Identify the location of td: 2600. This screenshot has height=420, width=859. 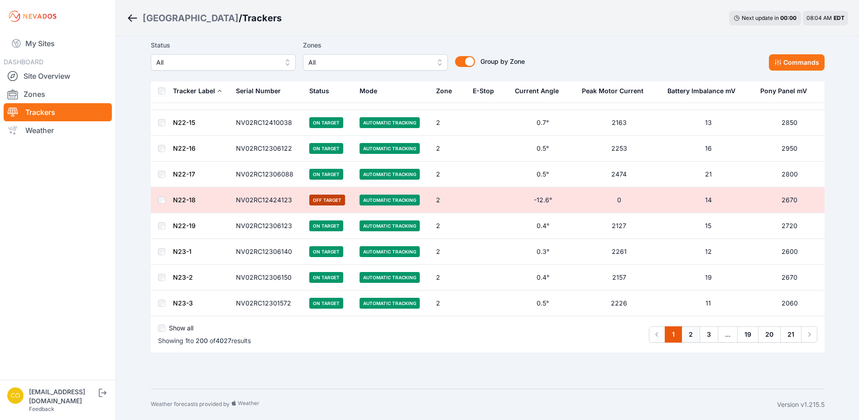
(790, 252).